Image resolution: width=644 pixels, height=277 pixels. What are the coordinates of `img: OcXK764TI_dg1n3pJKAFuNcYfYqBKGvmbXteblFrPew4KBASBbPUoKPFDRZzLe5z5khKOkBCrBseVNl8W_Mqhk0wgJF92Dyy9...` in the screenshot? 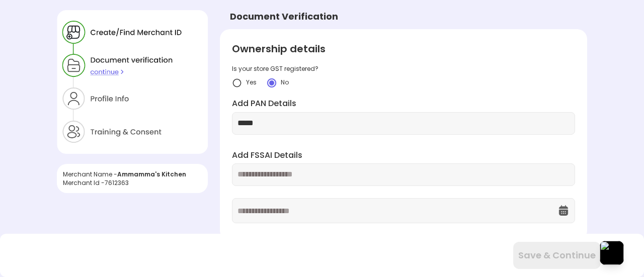 It's located at (564, 210).